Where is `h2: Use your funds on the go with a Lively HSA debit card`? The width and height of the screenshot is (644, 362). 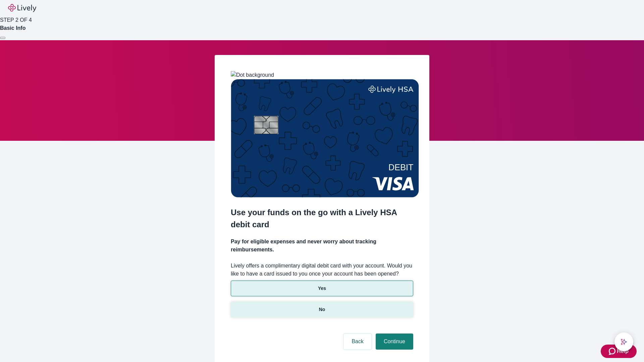 h2: Use your funds on the go with a Lively HSA debit card is located at coordinates (322, 219).